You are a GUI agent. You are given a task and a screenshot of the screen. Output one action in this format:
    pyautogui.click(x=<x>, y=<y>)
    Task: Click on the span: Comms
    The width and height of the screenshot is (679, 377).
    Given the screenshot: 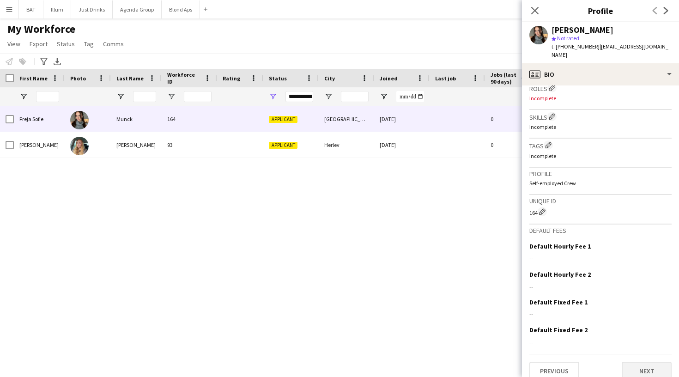 What is the action you would take?
    pyautogui.click(x=113, y=44)
    